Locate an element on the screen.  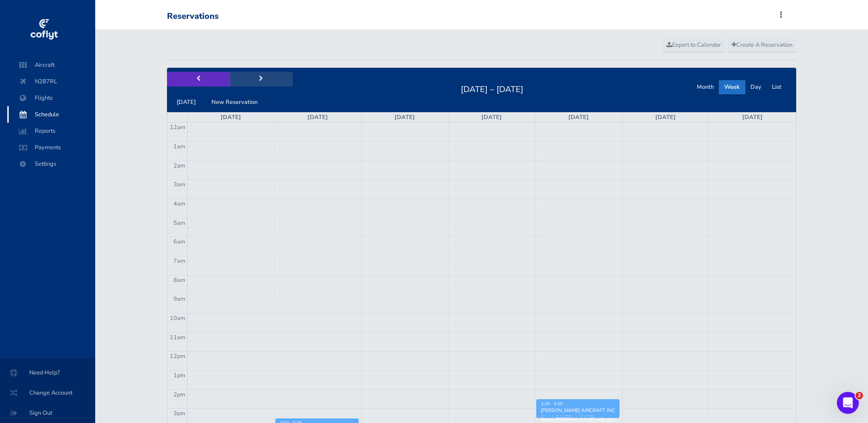
span: Flights is located at coordinates (51, 98).